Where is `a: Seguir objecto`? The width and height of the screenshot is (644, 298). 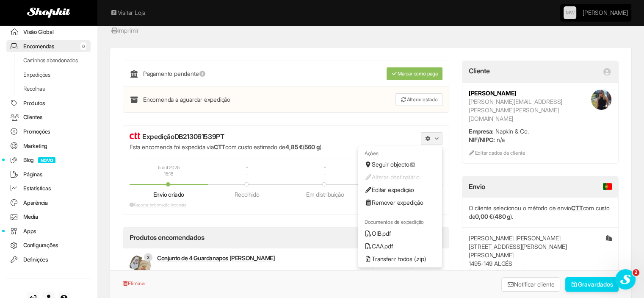 a: Seguir objecto is located at coordinates (400, 164).